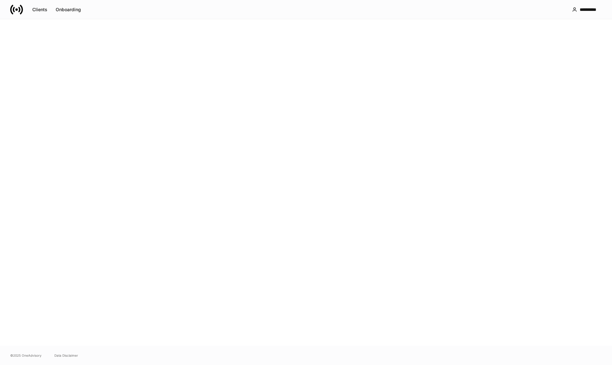 The image size is (612, 365). I want to click on span: © 2025 OneAdvisory, so click(26, 356).